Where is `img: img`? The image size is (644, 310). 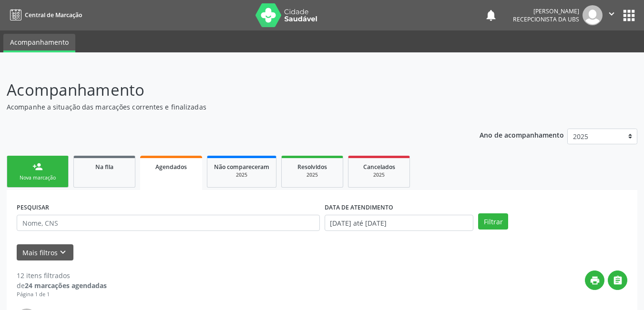 img: img is located at coordinates (593, 15).